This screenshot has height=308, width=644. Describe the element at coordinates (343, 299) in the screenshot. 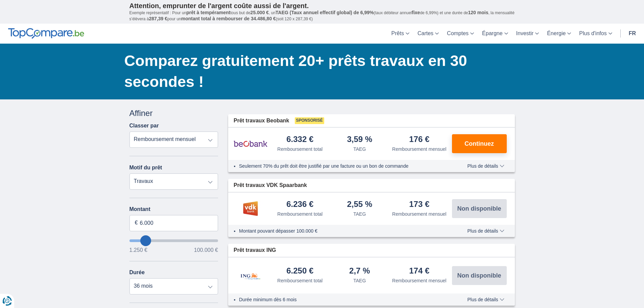

I see `li: Durée minimum dès 6 mois` at that location.